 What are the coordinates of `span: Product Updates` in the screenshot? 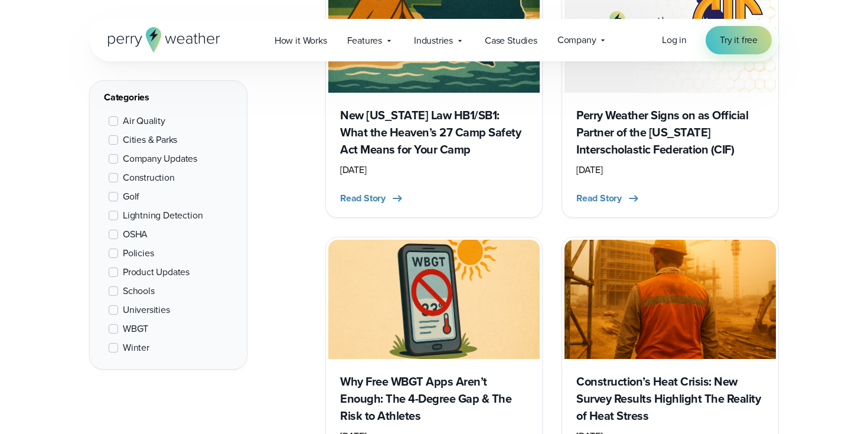 It's located at (156, 272).